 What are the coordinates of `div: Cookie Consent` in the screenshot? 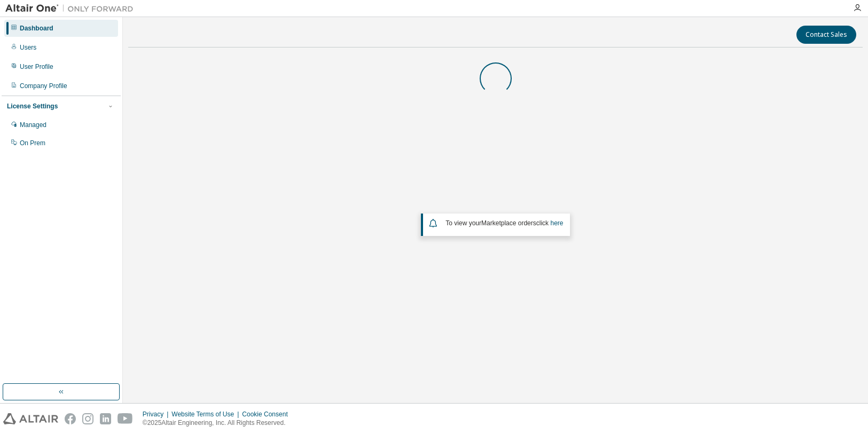 It's located at (268, 414).